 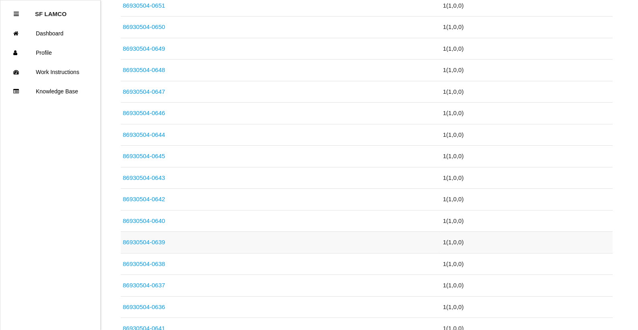 What do you see at coordinates (16, 14) in the screenshot?
I see `div: Close` at bounding box center [16, 14].